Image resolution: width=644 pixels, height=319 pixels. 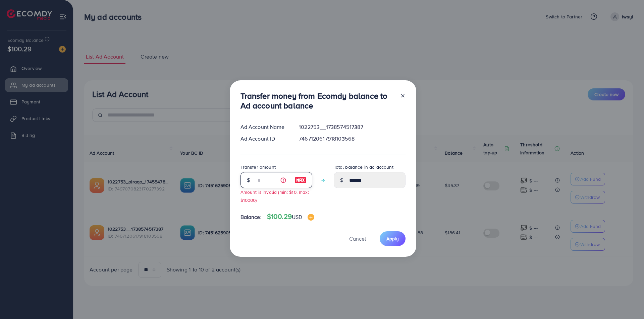 I want to click on span: USD, so click(x=297, y=217).